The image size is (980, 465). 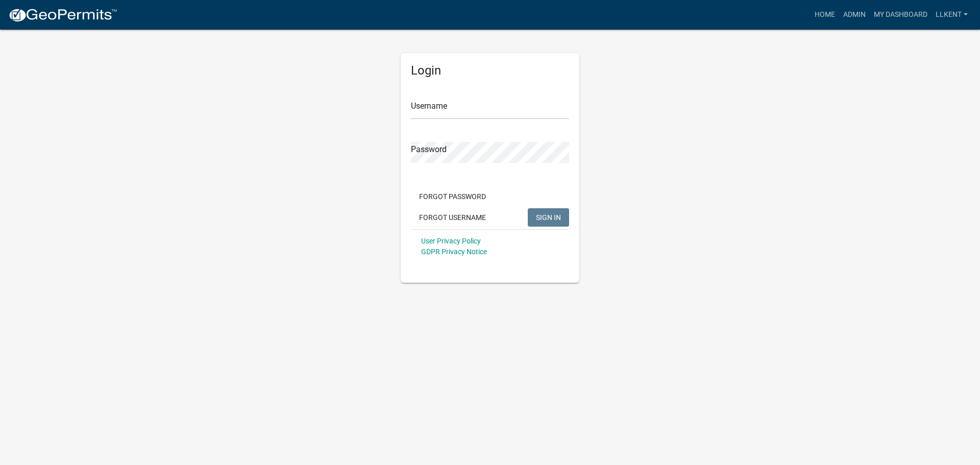 I want to click on a: User Privacy Policy, so click(x=451, y=241).